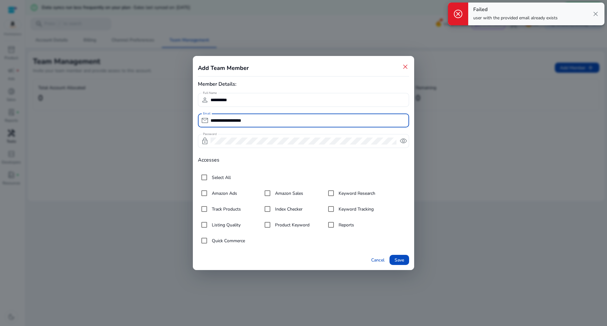 The height and width of the screenshot is (326, 607). Describe the element at coordinates (400, 260) in the screenshot. I see `span: Save` at that location.